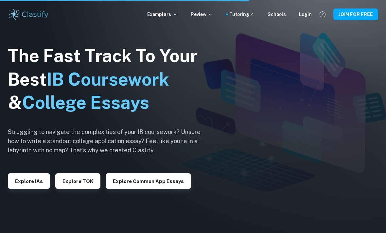 The height and width of the screenshot is (233, 386). Describe the element at coordinates (162, 14) in the screenshot. I see `p: Exemplars` at that location.